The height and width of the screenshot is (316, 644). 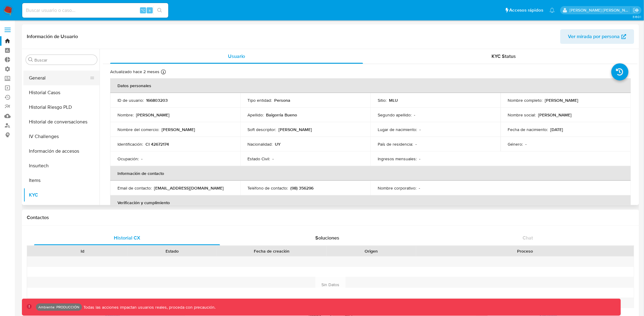 What do you see at coordinates (504, 56) in the screenshot?
I see `span: KYC Status` at bounding box center [504, 56].